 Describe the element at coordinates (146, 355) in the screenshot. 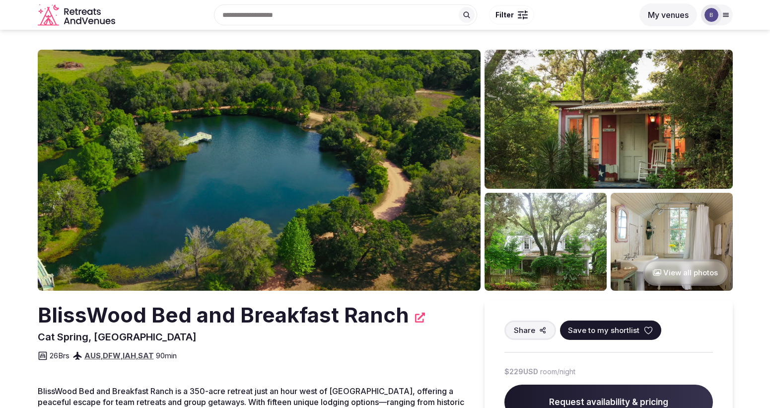

I see `a: SAT` at that location.